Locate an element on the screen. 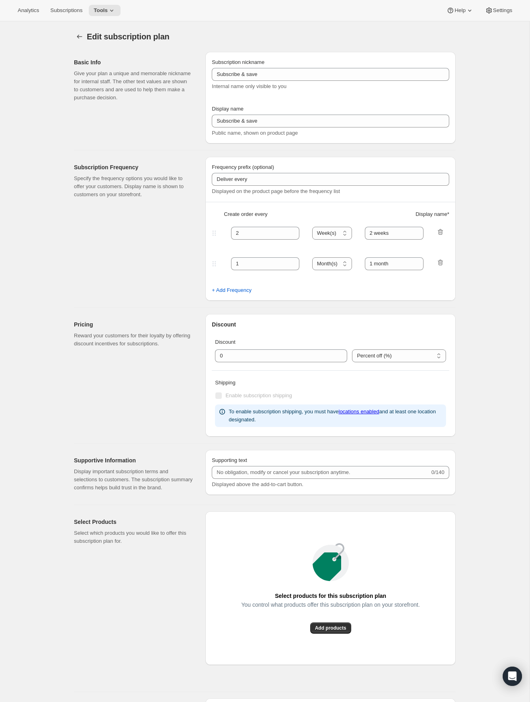 The height and width of the screenshot is (702, 530). h2: Pricing is located at coordinates (133, 325).